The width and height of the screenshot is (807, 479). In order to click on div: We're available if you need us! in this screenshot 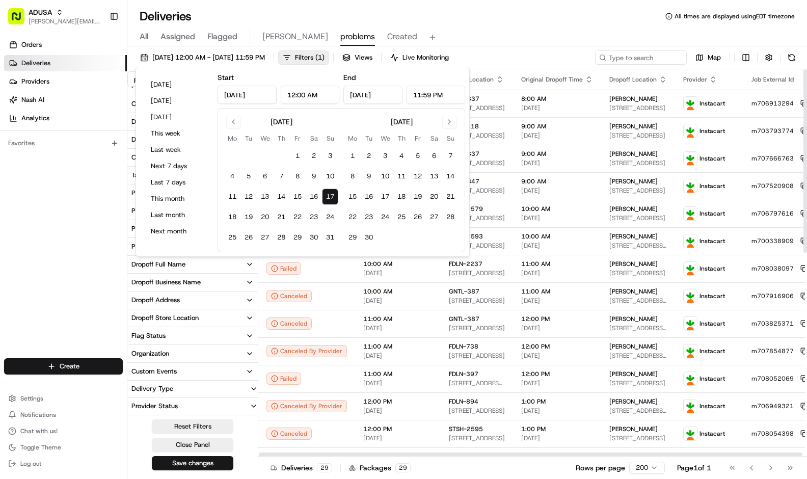, I will do `click(81, 112)`.